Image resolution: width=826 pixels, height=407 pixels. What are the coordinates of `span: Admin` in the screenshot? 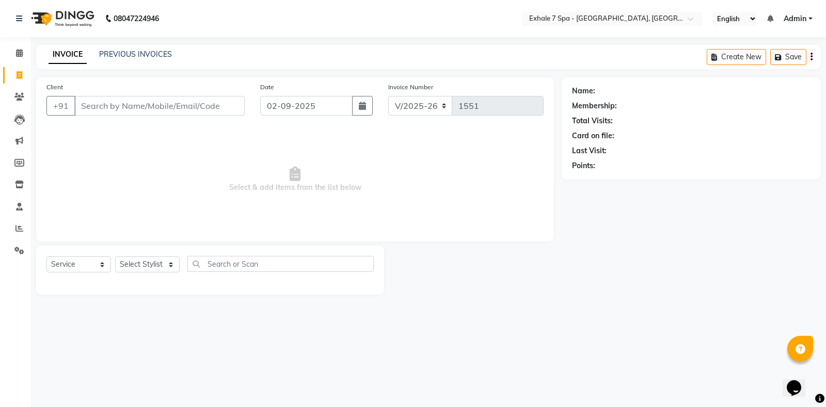 It's located at (795, 19).